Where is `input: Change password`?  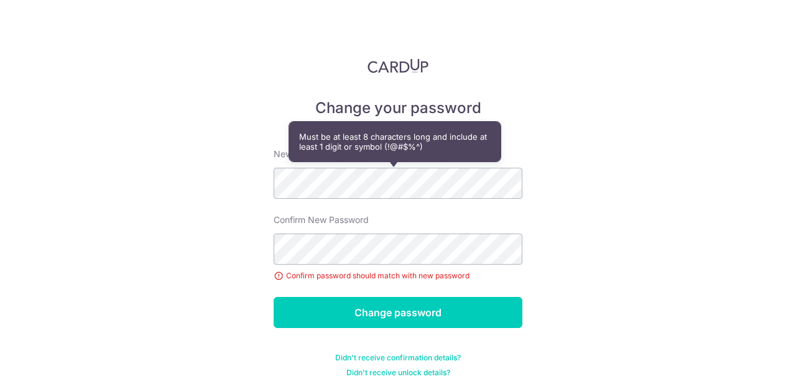 input: Change password is located at coordinates (398, 313).